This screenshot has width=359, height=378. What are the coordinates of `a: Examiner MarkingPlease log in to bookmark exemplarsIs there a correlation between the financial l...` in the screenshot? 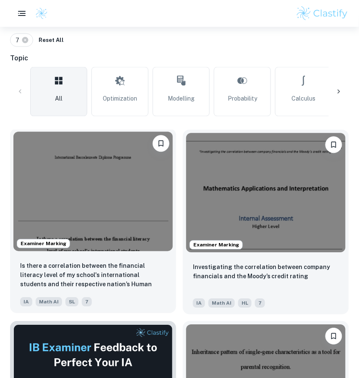 It's located at (93, 222).